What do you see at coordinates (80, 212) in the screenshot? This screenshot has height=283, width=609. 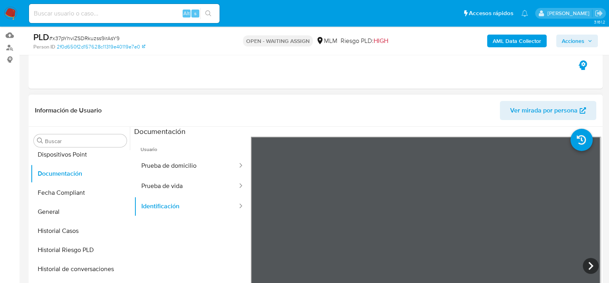 I see `button: General` at bounding box center [80, 212].